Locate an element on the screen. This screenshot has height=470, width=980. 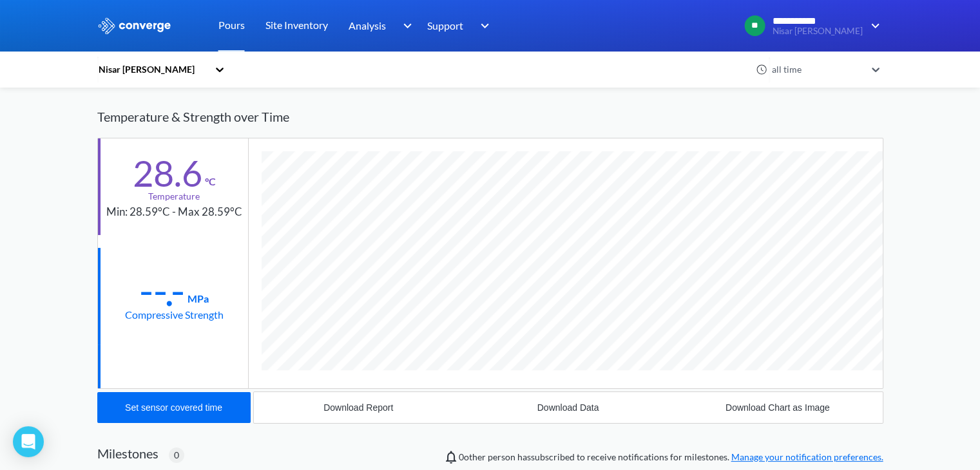
button: Download Report is located at coordinates (358, 408).